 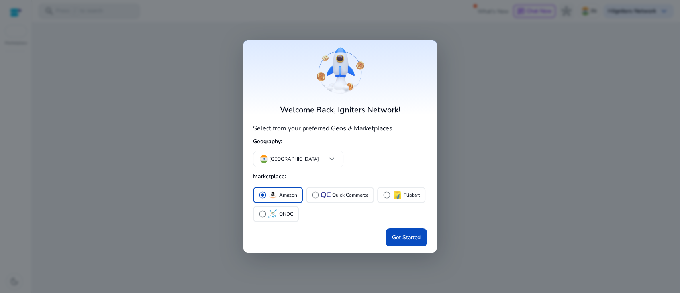 I want to click on button: Get Started, so click(x=407, y=237).